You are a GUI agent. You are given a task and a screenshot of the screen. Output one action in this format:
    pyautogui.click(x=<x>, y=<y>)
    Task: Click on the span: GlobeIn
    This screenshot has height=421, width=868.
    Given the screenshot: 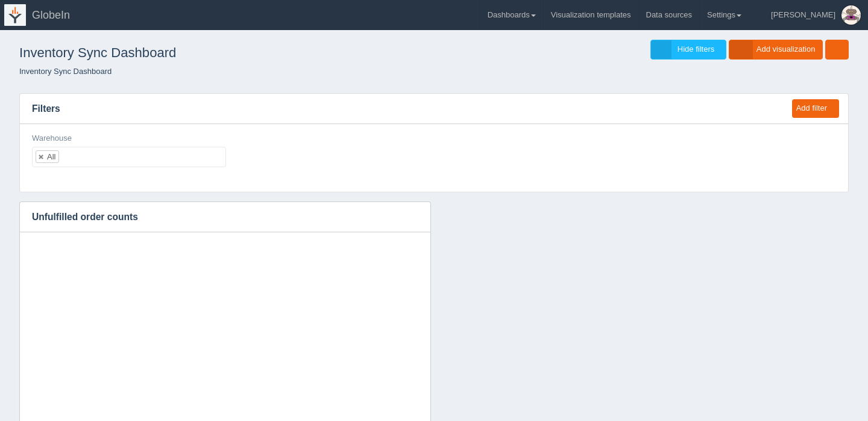 What is the action you would take?
    pyautogui.click(x=51, y=15)
    